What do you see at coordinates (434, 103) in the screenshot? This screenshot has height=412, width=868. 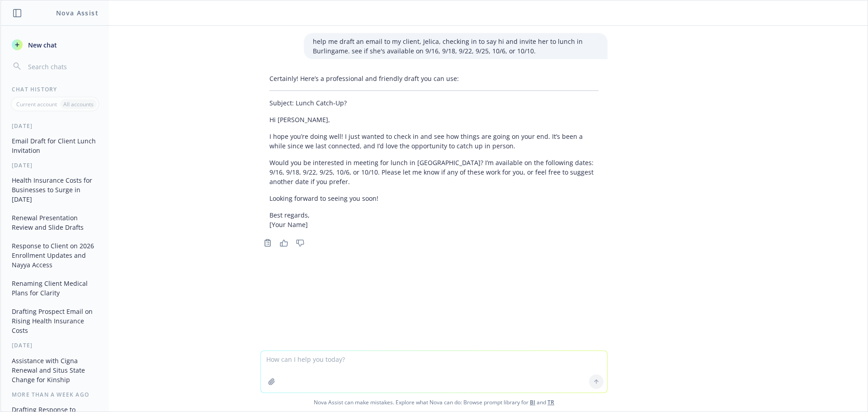 I see `p: Subject: Lunch Catch-Up?` at bounding box center [434, 103].